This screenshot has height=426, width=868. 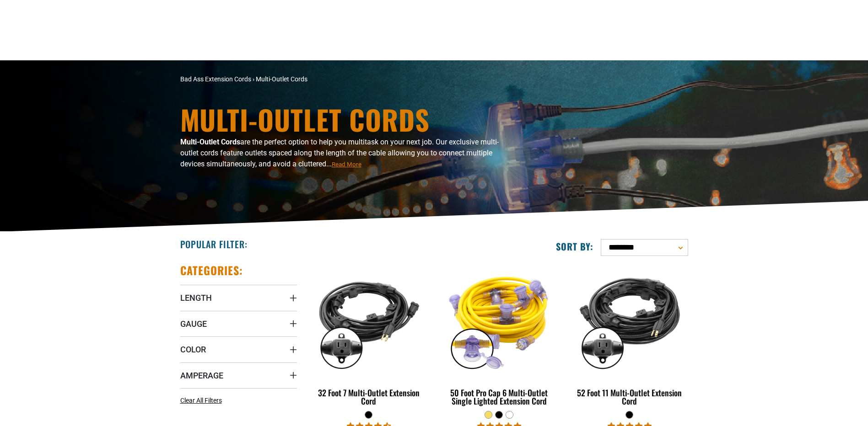 What do you see at coordinates (212, 270) in the screenshot?
I see `h2: Categories:` at bounding box center [212, 270].